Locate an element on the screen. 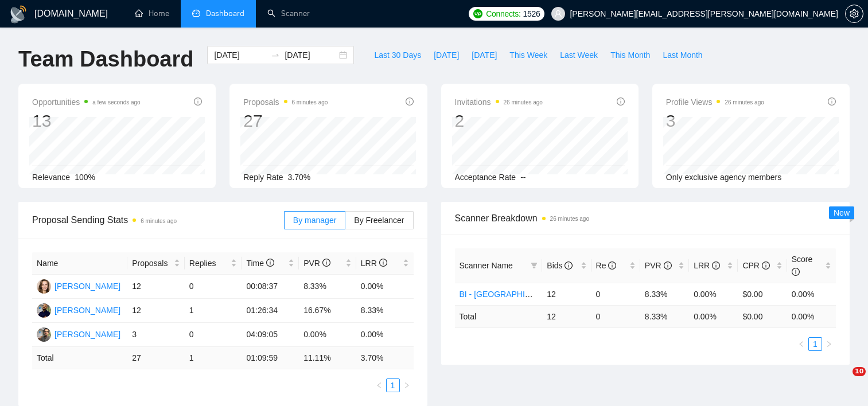 The image size is (868, 406). td: 11.11 % is located at coordinates (328, 358).